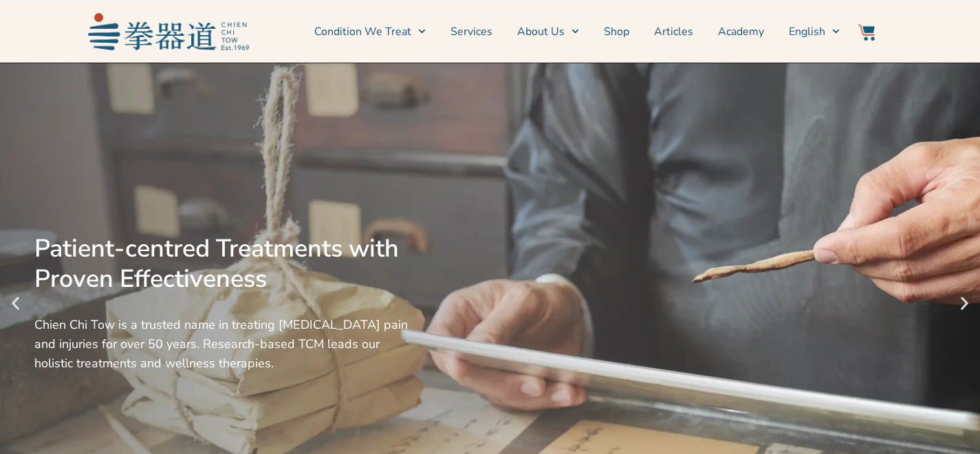 Image resolution: width=980 pixels, height=454 pixels. What do you see at coordinates (815, 31) in the screenshot?
I see `a: Switch to English` at bounding box center [815, 31].